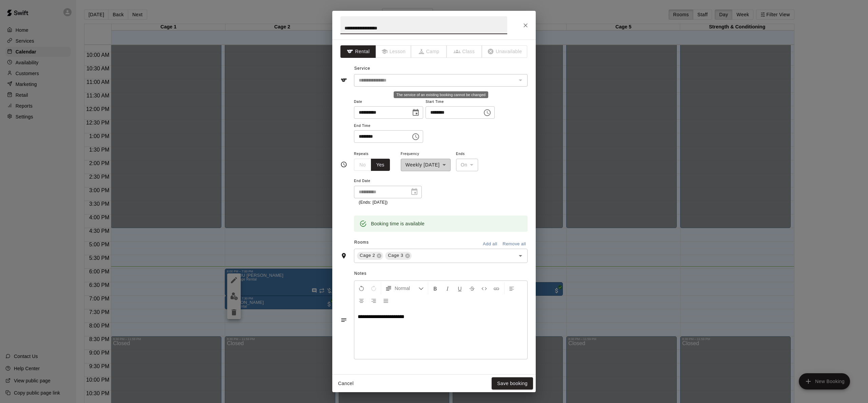  Describe the element at coordinates (361, 301) in the screenshot. I see `button: Center Align` at that location.